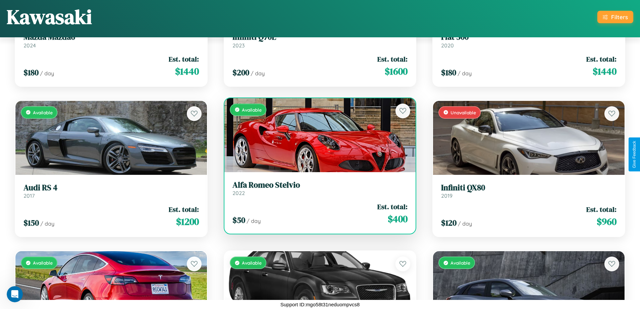 This screenshot has height=309, width=640. What do you see at coordinates (607, 222) in the screenshot?
I see `span: $ 960` at bounding box center [607, 222].